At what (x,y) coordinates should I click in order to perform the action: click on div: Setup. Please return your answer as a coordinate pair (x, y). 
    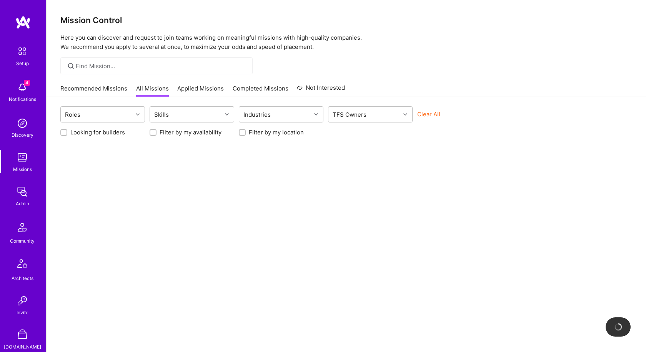
    Looking at the image, I should click on (22, 63).